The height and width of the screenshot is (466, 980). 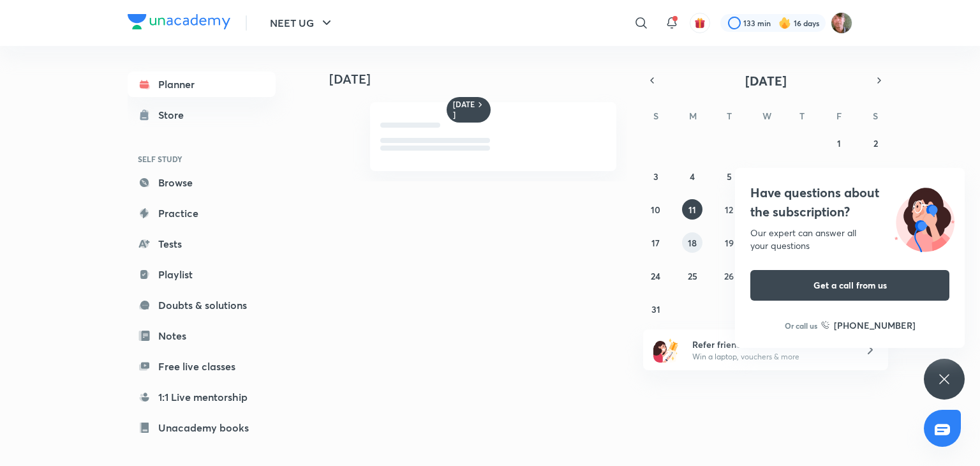 I want to click on button: August 31, 2025, so click(x=655, y=309).